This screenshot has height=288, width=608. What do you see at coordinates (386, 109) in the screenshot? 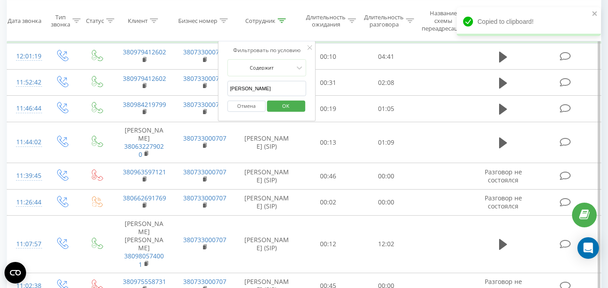
I see `td: 01:05` at bounding box center [386, 109].